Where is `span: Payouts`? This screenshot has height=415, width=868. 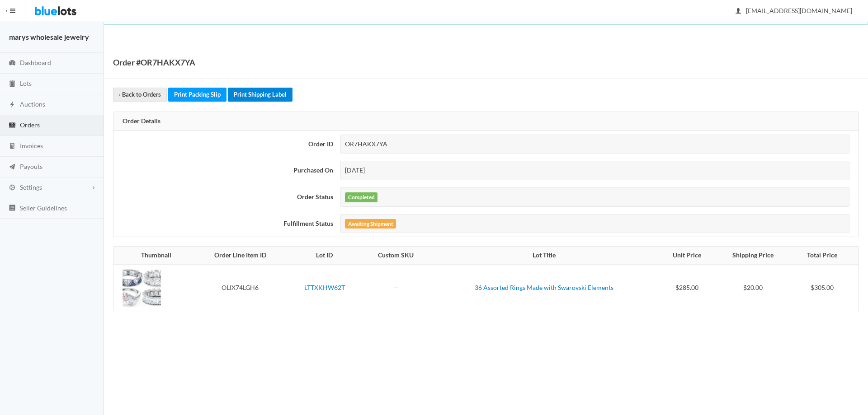
span: Payouts is located at coordinates (31, 166).